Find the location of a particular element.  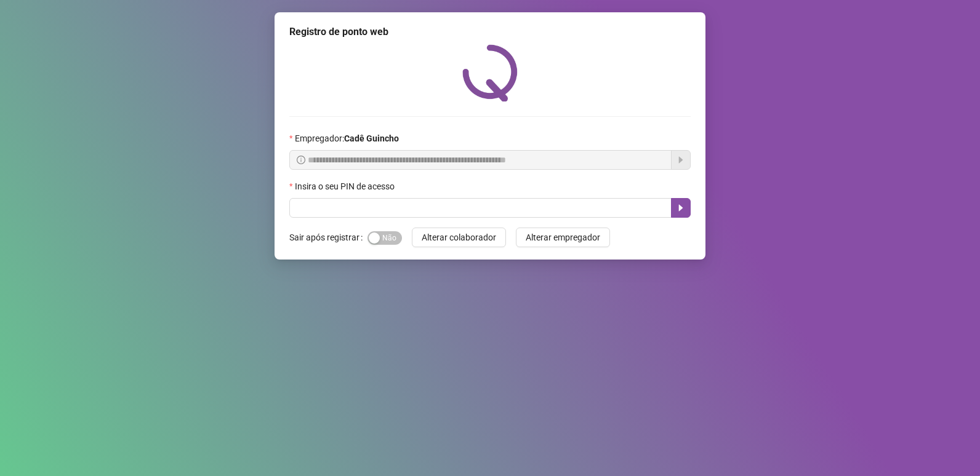

button: Alterar empregador is located at coordinates (563, 237).